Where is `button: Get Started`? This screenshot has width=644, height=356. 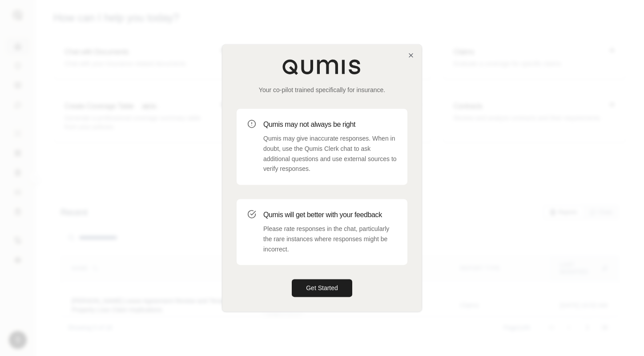
button: Get Started is located at coordinates (322, 289).